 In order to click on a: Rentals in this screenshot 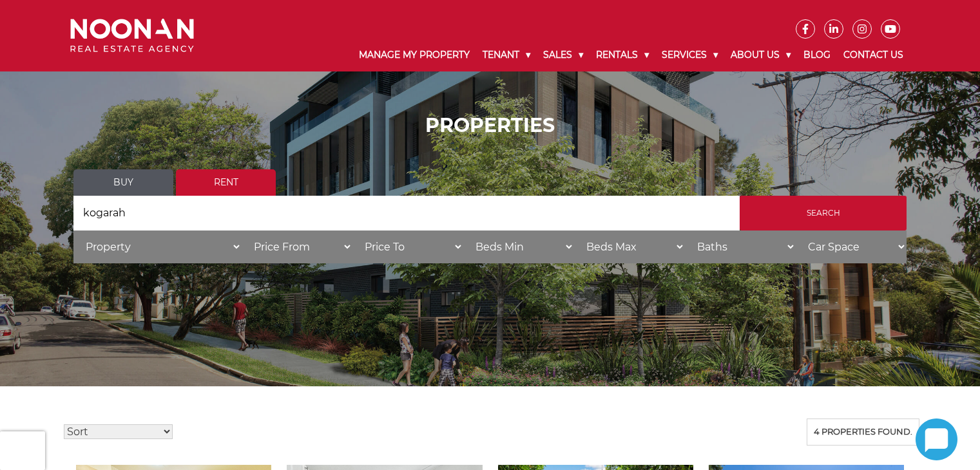, I will do `click(622, 54)`.